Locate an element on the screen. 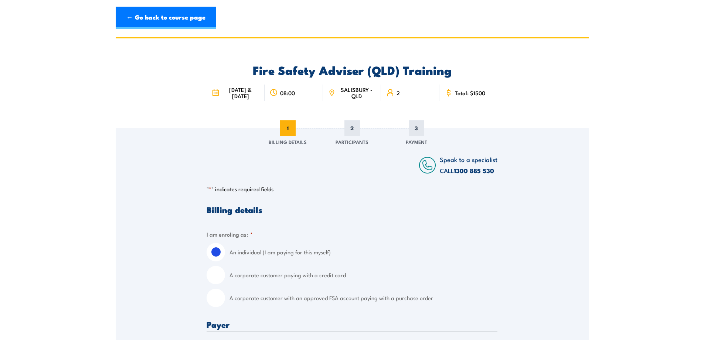 This screenshot has height=340, width=704. span: Billing Details is located at coordinates (288, 142).